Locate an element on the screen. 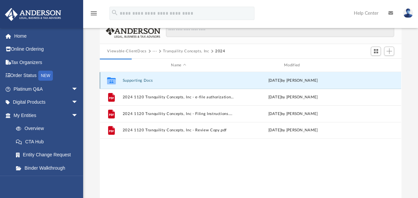  a: My Blueprint is located at coordinates (47, 181).